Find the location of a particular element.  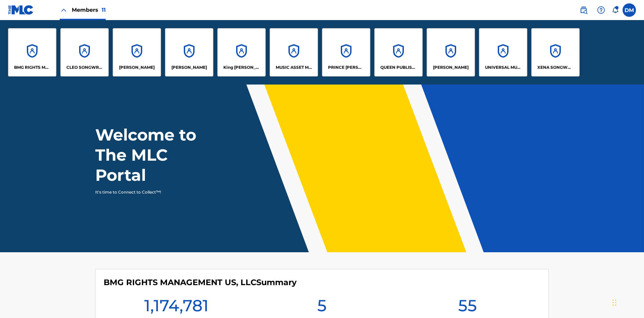

p: QUEEN PUBLISHA is located at coordinates (398, 68).